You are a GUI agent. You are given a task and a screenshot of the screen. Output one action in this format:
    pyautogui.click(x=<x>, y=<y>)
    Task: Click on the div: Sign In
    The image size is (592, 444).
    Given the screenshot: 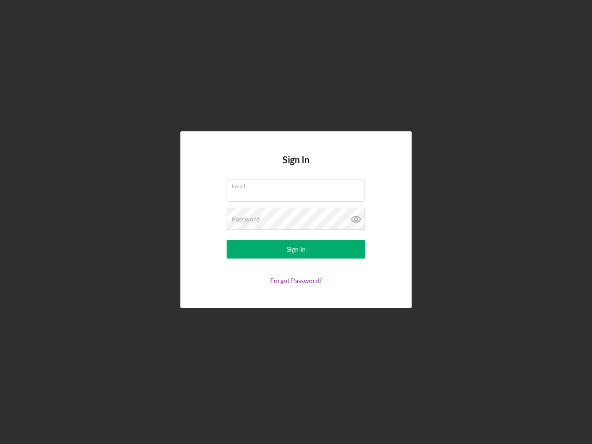 What is the action you would take?
    pyautogui.click(x=296, y=249)
    